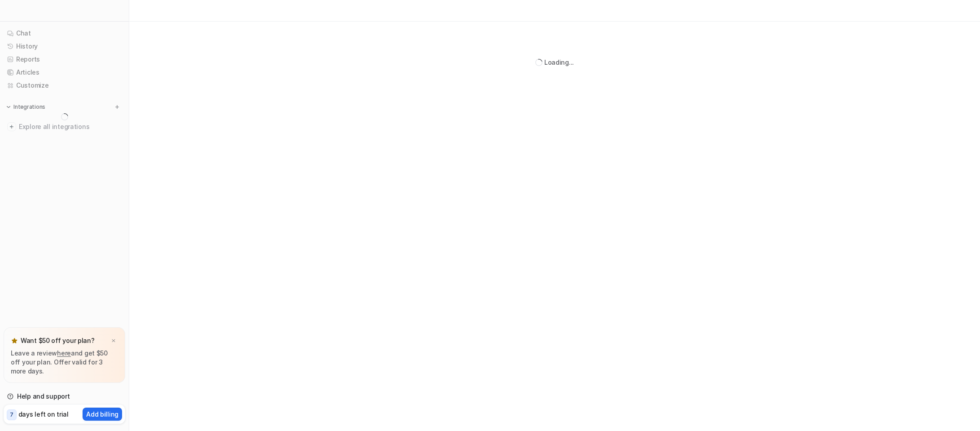  Describe the element at coordinates (64, 396) in the screenshot. I see `a: Help and support` at that location.